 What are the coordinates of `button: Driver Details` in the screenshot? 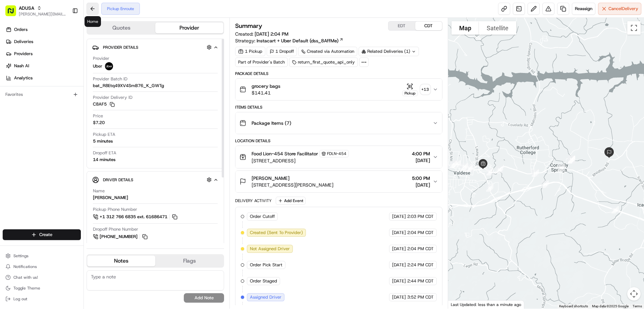 It's located at (155, 179).